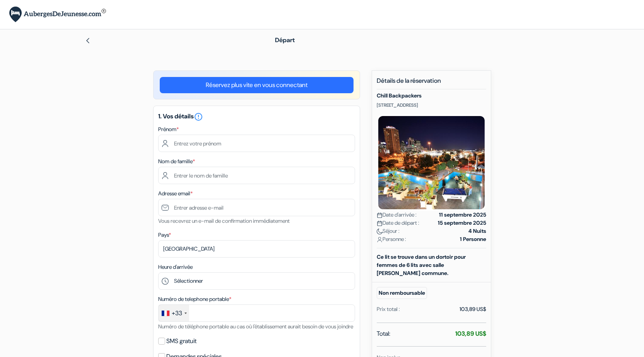 This screenshot has height=357, width=644. I want to click on img: left_arrow.svg, so click(88, 40).